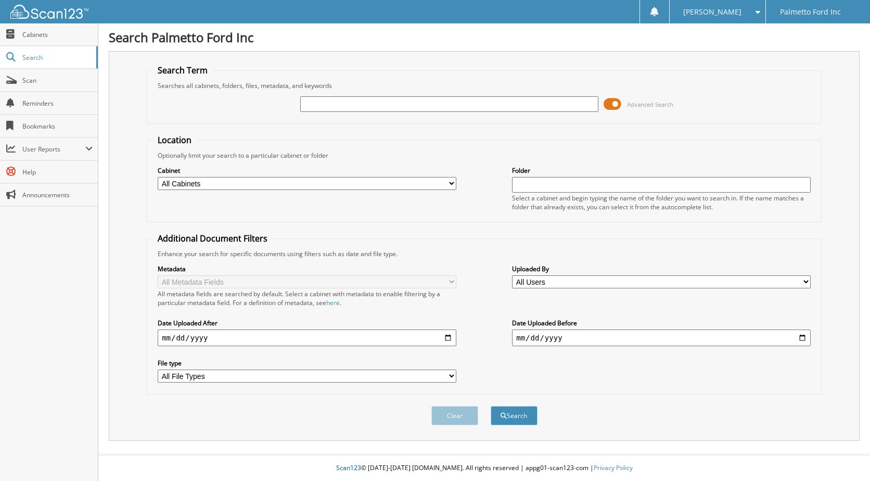 The height and width of the screenshot is (481, 870). I want to click on h1: Search Palmetto Ford Inc, so click(484, 37).